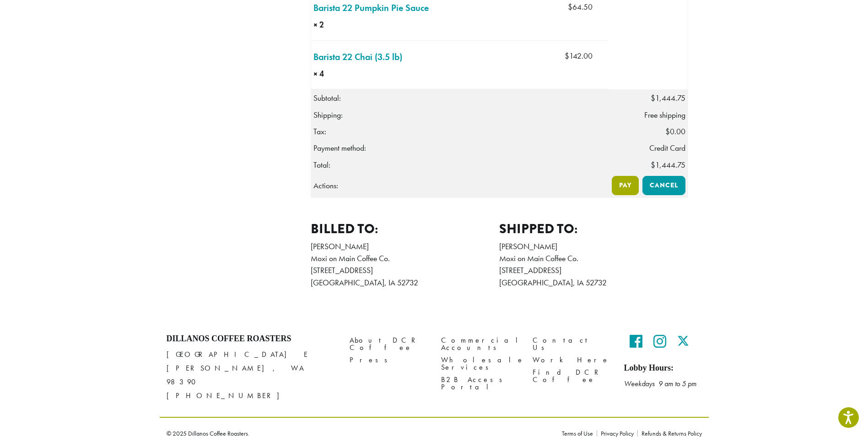 The height and width of the screenshot is (437, 868). I want to click on td: Credit Card, so click(648, 148).